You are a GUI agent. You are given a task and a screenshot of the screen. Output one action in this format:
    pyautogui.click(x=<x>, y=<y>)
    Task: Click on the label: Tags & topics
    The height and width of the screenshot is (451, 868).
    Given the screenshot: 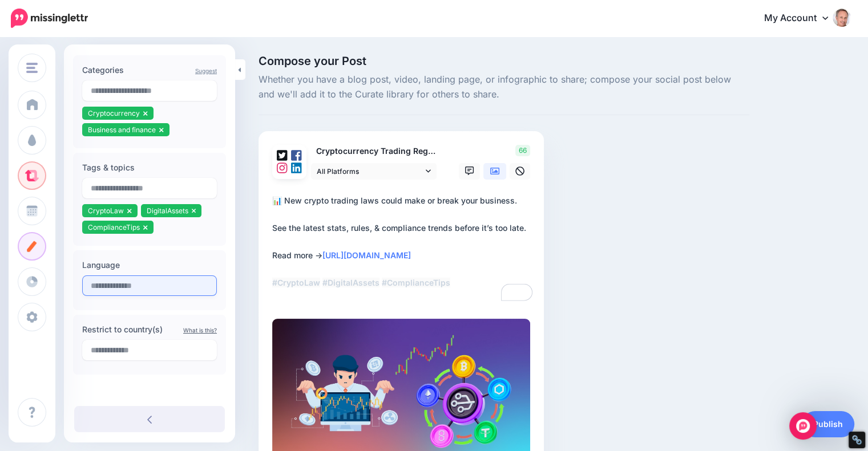 What is the action you would take?
    pyautogui.click(x=149, y=168)
    